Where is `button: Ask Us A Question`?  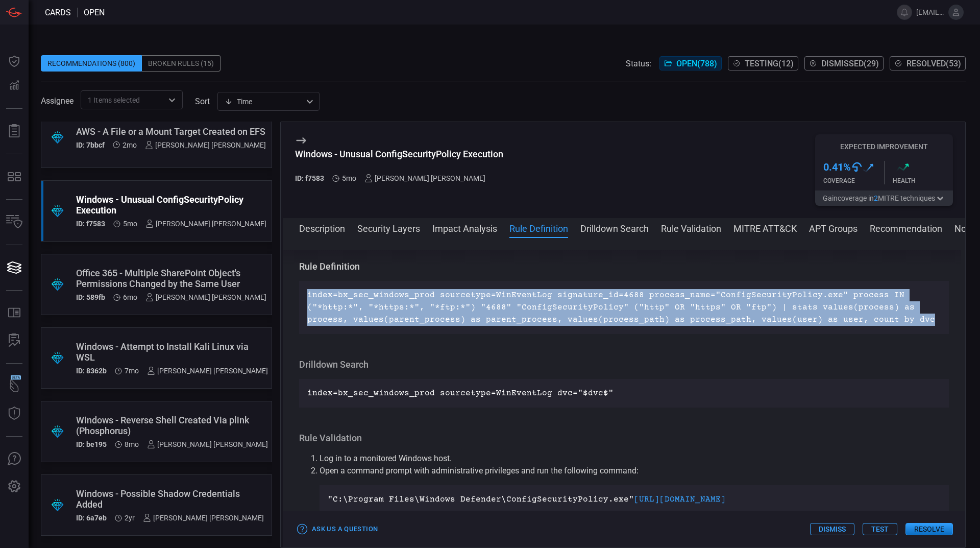
button: Ask Us A Question is located at coordinates (14, 459).